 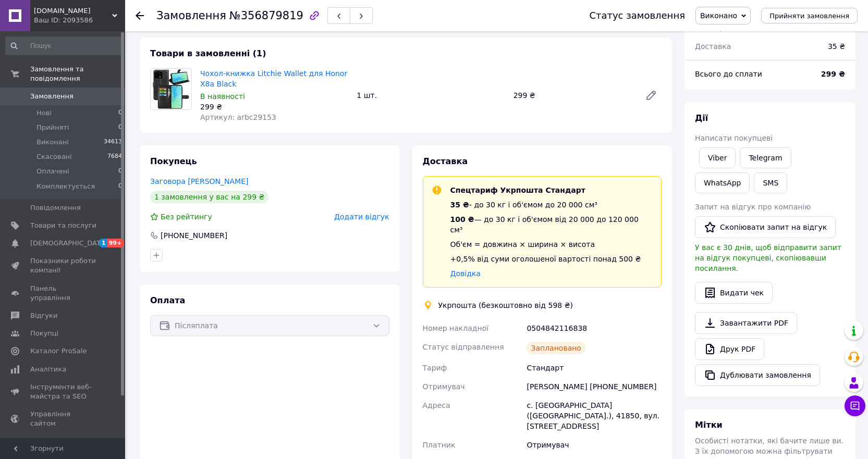 I want to click on span: Оплачені, so click(x=52, y=172).